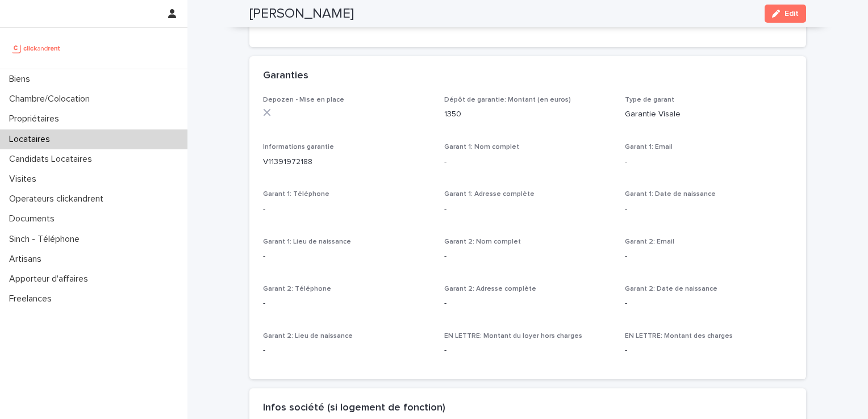 This screenshot has height=419, width=868. What do you see at coordinates (347, 162) in the screenshot?
I see `p: V11391972188` at bounding box center [347, 162].